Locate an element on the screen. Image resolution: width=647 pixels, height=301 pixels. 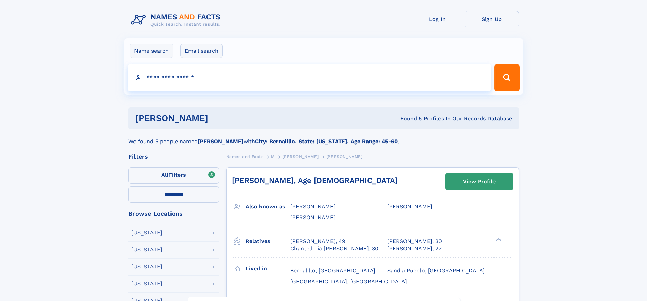
span: M is located at coordinates (273, 157).